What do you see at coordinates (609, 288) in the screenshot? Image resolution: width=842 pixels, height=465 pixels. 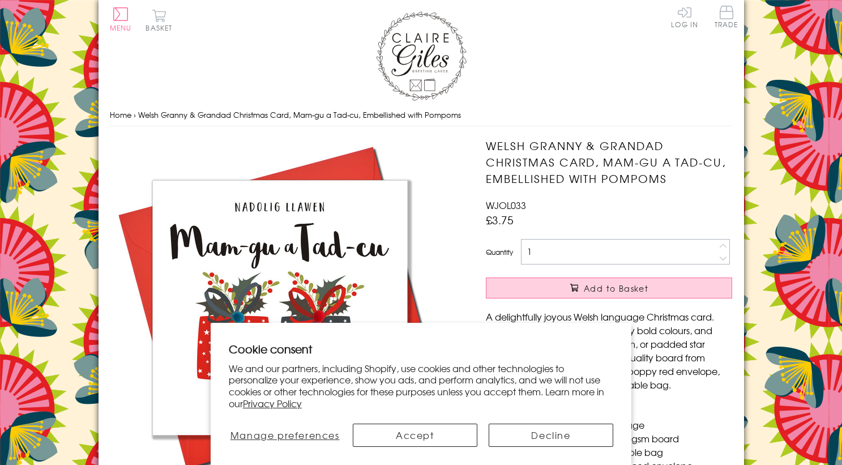 I see `button: Add to Basket` at bounding box center [609, 288].